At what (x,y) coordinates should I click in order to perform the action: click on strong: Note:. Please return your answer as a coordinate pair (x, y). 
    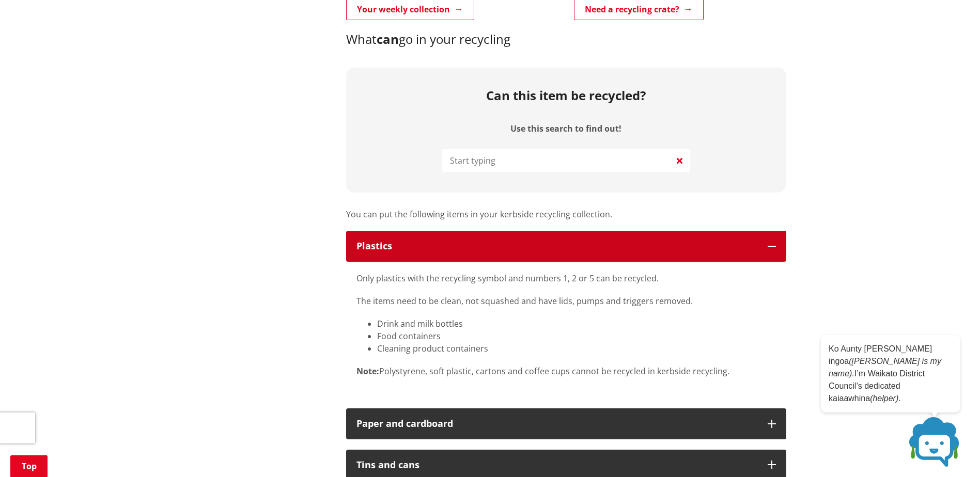
    Looking at the image, I should click on (367, 371).